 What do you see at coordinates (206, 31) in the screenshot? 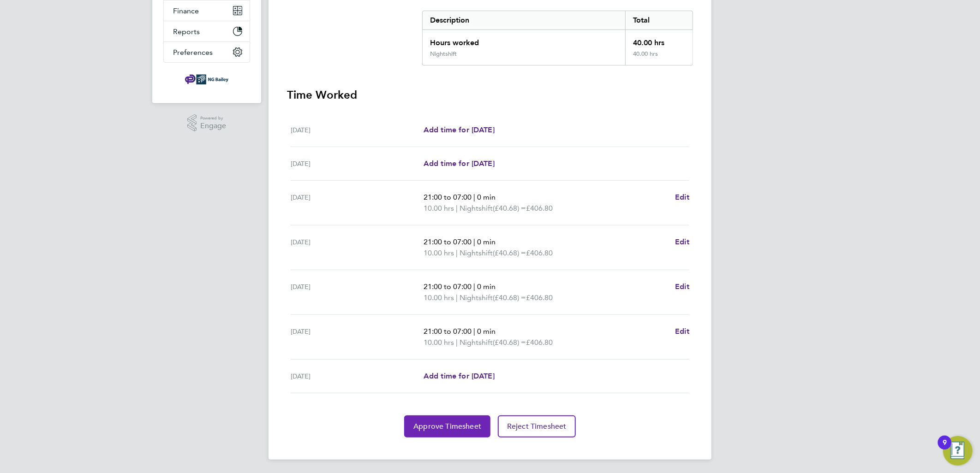
I see `button: Reports` at bounding box center [206, 31].